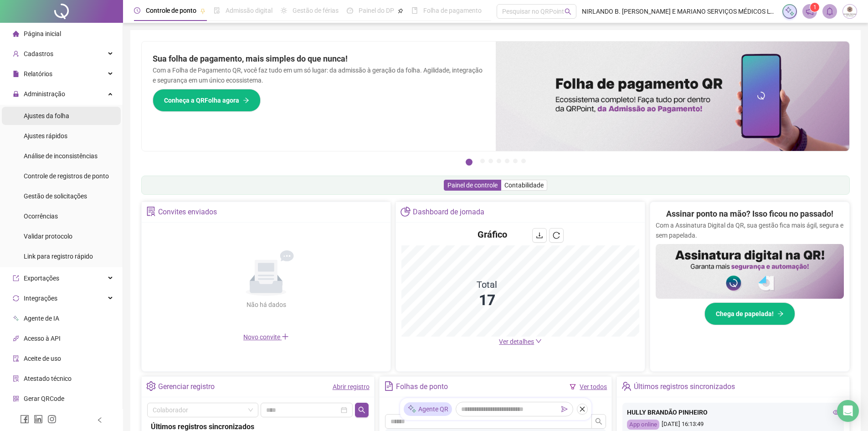 The image size is (868, 431). I want to click on span: Análise de inconsistências, so click(61, 156).